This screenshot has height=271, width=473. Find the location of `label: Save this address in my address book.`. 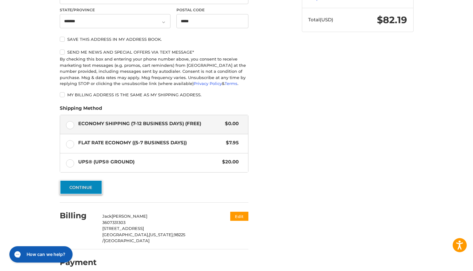

label: Save this address in my address book. is located at coordinates (154, 39).